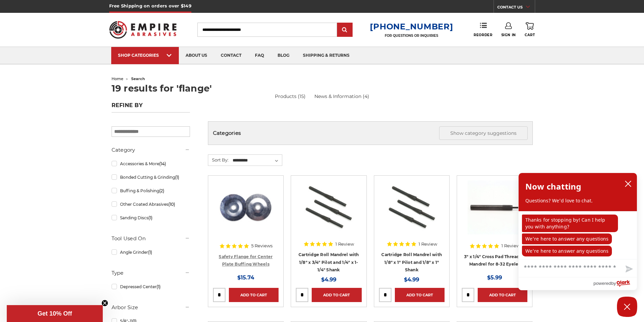 The width and height of the screenshot is (644, 322). Describe the element at coordinates (578, 235) in the screenshot. I see `div: chat` at that location.